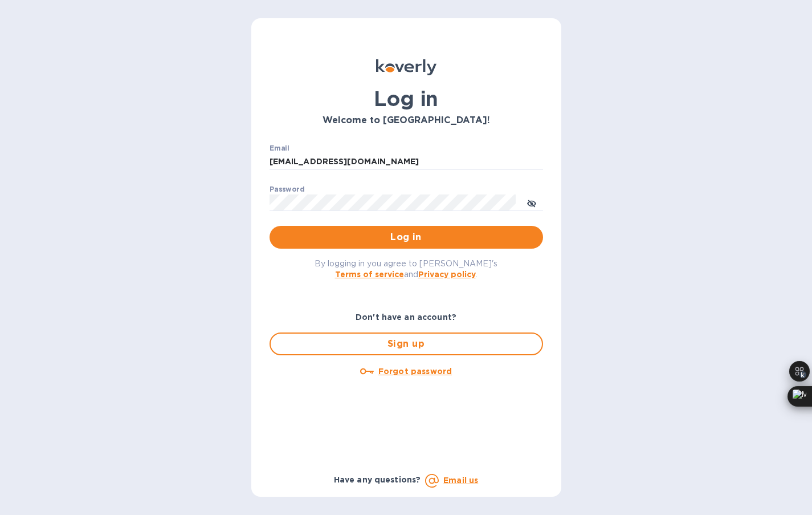  I want to click on b: Terms of service, so click(369, 274).